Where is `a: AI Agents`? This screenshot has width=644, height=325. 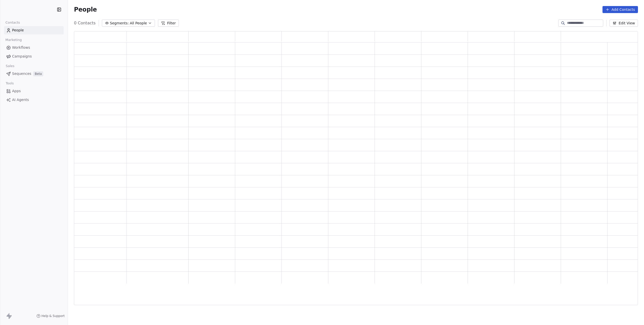
a: AI Agents is located at coordinates (34, 100).